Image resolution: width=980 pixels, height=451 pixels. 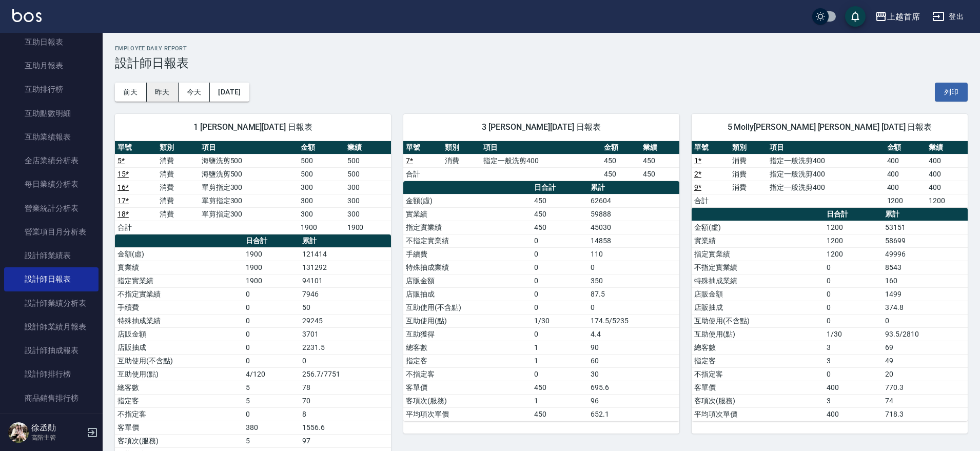 What do you see at coordinates (368, 148) in the screenshot?
I see `th: 業績` at bounding box center [368, 148].